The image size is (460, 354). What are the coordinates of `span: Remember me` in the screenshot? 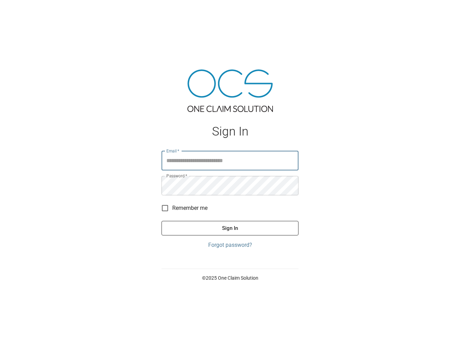 It's located at (190, 208).